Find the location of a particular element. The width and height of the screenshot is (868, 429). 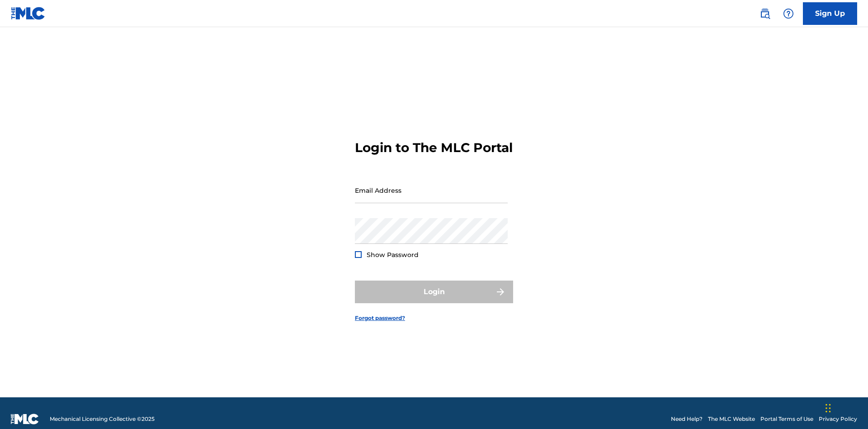

span: Mechanical Licensing Collective © 2025 is located at coordinates (102, 419).